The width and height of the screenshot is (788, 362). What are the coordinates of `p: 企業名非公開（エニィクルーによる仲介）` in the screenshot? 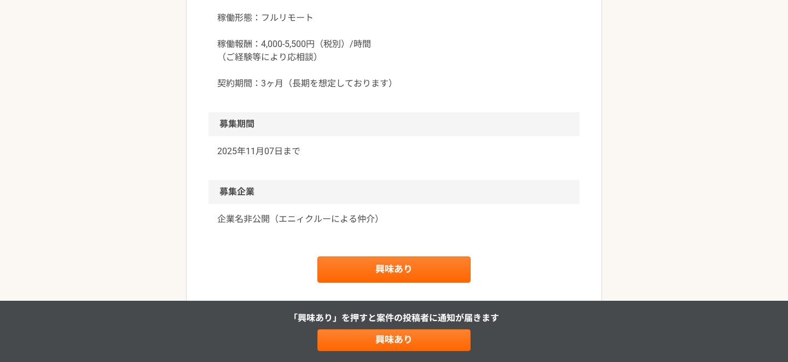 It's located at (394, 219).